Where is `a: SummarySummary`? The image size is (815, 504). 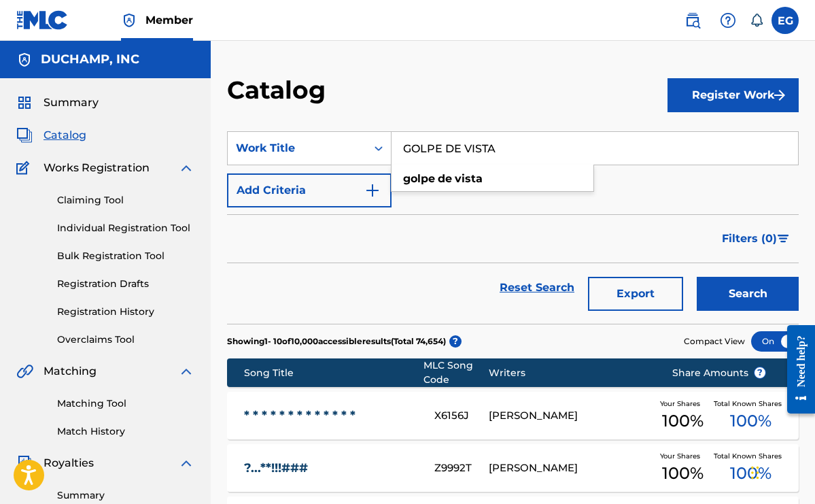
a: SummarySummary is located at coordinates (57, 102).